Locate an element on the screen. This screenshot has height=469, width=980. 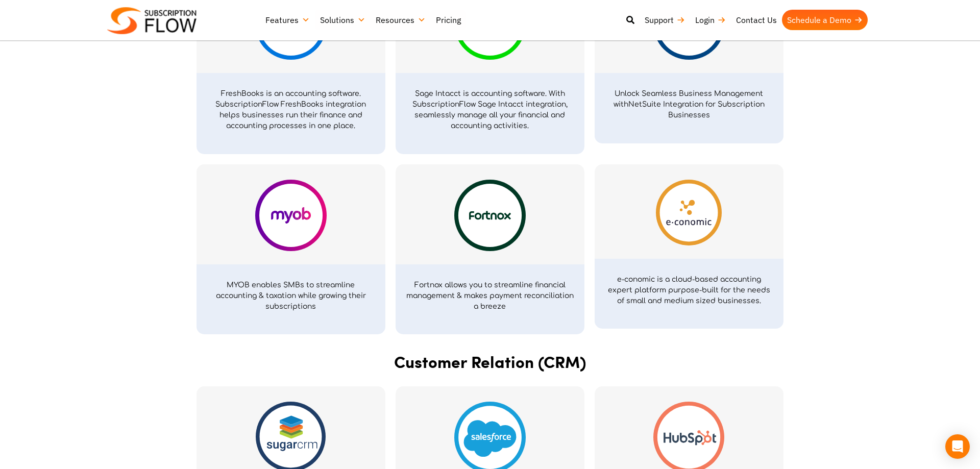
a: Schedule a Demo is located at coordinates (825, 20).